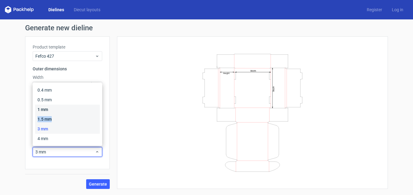 The height and width of the screenshot is (195, 413). Describe the element at coordinates (67, 47) in the screenshot. I see `label: Product template` at that location.